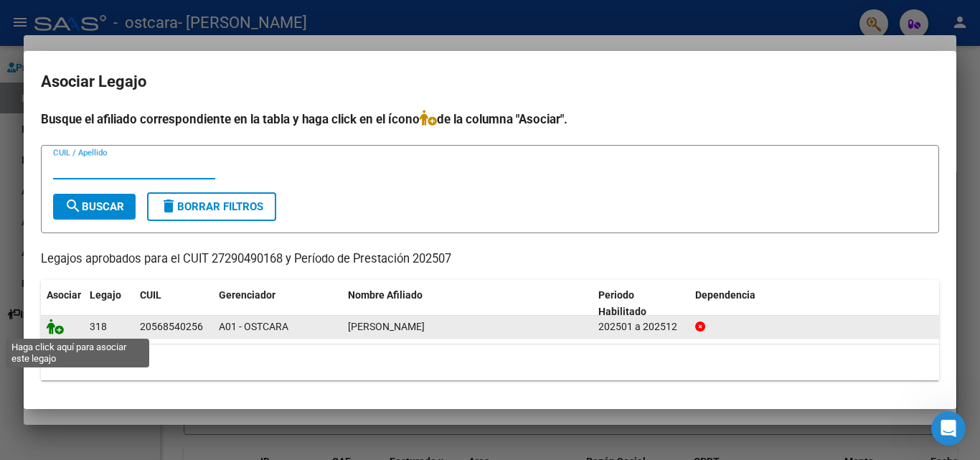  What do you see at coordinates (490, 119) in the screenshot?
I see `h4: Busque el afiliado correspondiente en la tabla y haga click en el ícono de la columna "Asociar".` at bounding box center [490, 119].